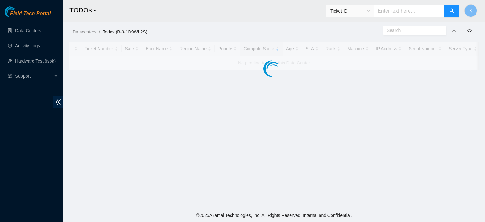 The width and height of the screenshot is (485, 222). What do you see at coordinates (409, 11) in the screenshot?
I see `input: Enter text here...` at bounding box center [409, 11].